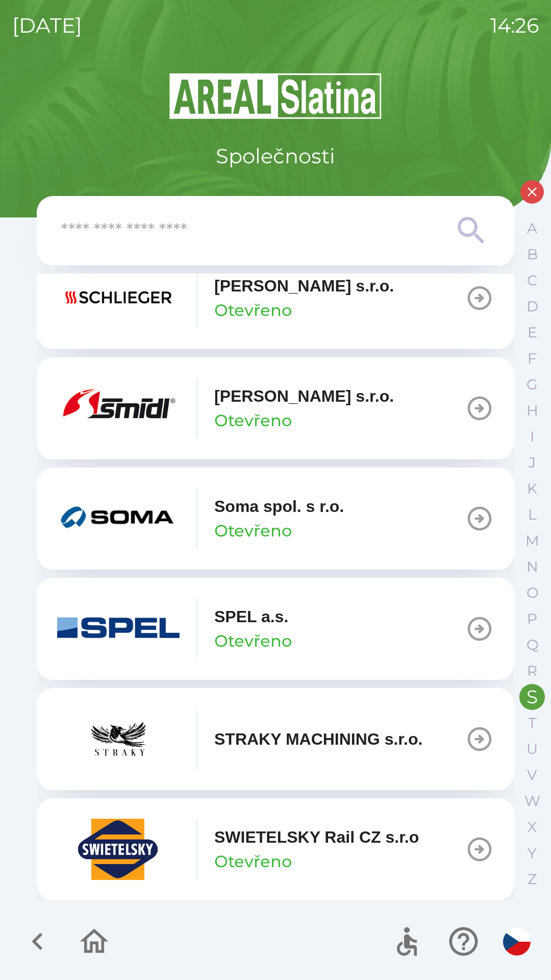  What do you see at coordinates (532, 749) in the screenshot?
I see `p: U` at bounding box center [532, 749].